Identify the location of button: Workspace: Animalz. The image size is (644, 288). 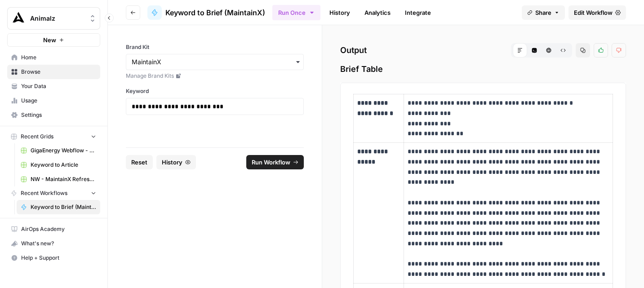
(53, 18).